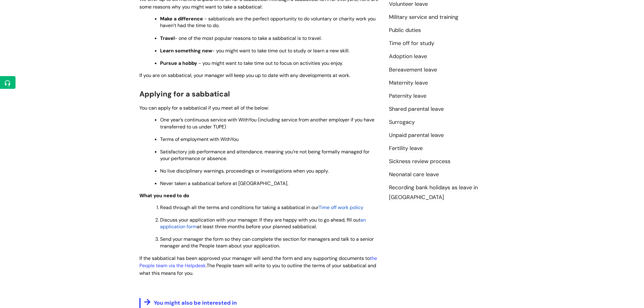 Image resolution: width=644 pixels, height=308 pixels. Describe the element at coordinates (260, 220) in the screenshot. I see `span: Discuss your application with your manager. If they are happy with you to go ahead, fill out` at that location.